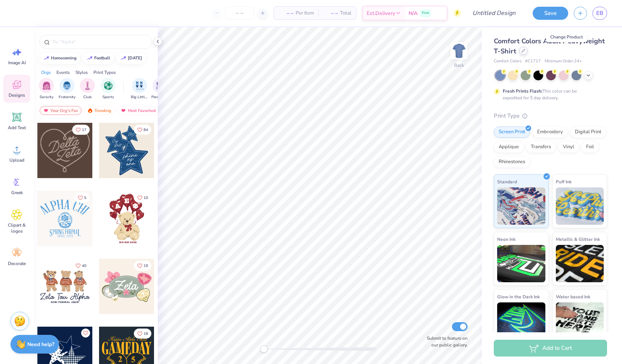 Image resolution: width=622 pixels, height=364 pixels. I want to click on button: Save, so click(550, 13).